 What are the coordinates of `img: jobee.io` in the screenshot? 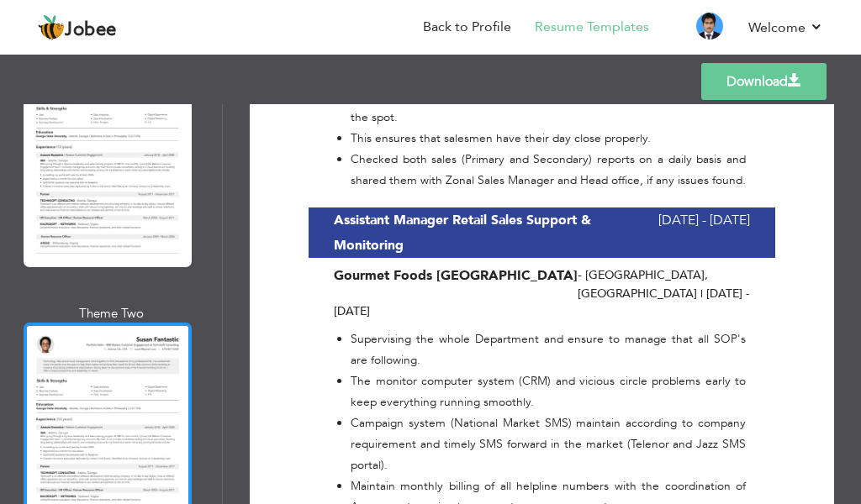 It's located at (51, 27).